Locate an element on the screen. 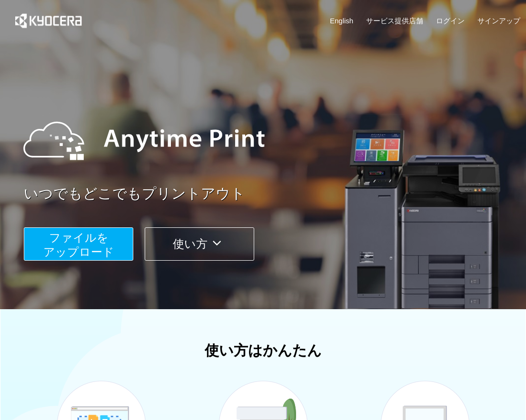  a: サービス提供店舗 is located at coordinates (395, 20).